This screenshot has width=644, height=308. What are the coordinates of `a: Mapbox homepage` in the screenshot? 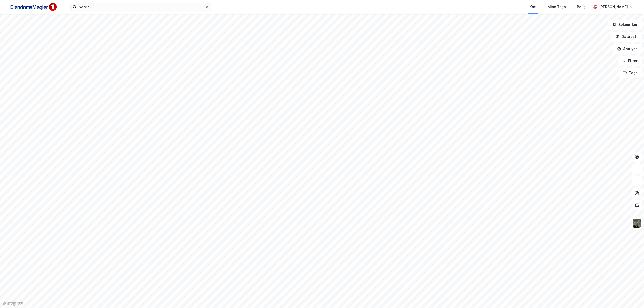 It's located at (13, 304).